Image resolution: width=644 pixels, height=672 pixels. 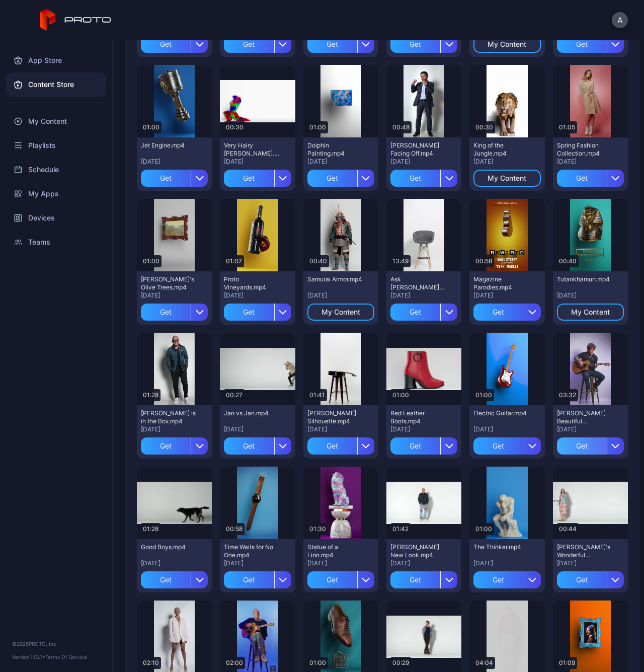 I want to click on a: My Content, so click(x=56, y=121).